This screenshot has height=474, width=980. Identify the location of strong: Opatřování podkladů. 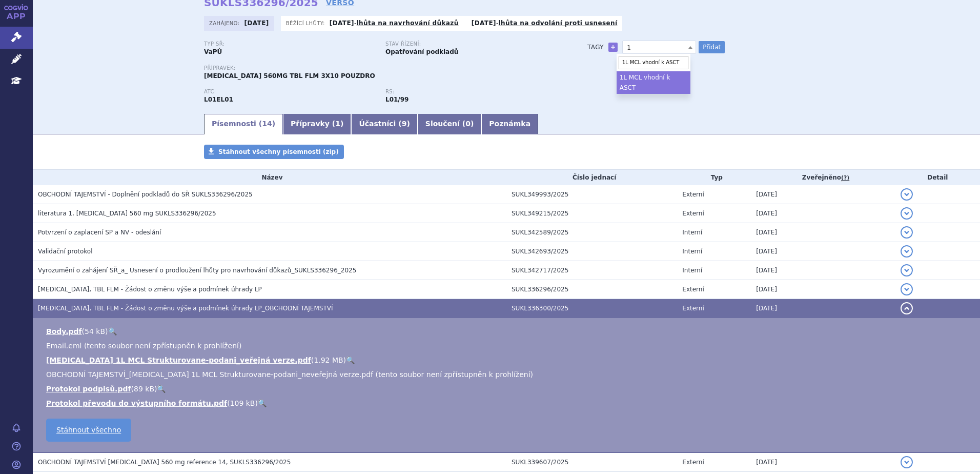
(422, 52).